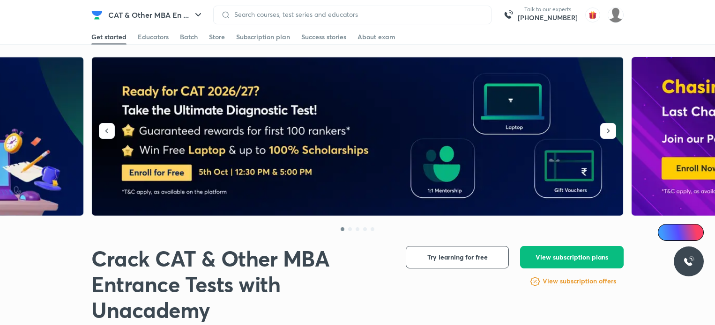  Describe the element at coordinates (97, 15) in the screenshot. I see `img: Company Logo` at that location.